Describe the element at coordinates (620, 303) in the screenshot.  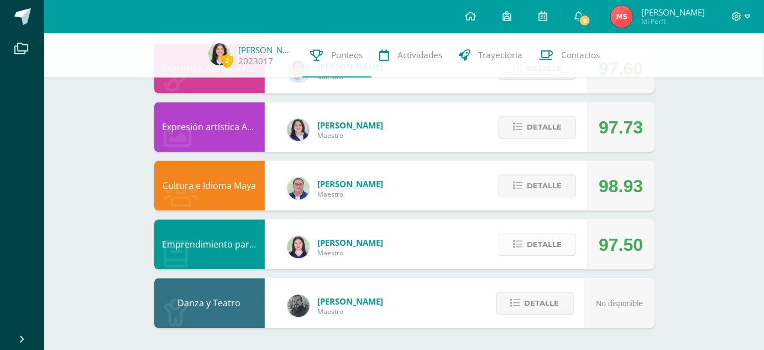
I see `span: No disponible` at that location.